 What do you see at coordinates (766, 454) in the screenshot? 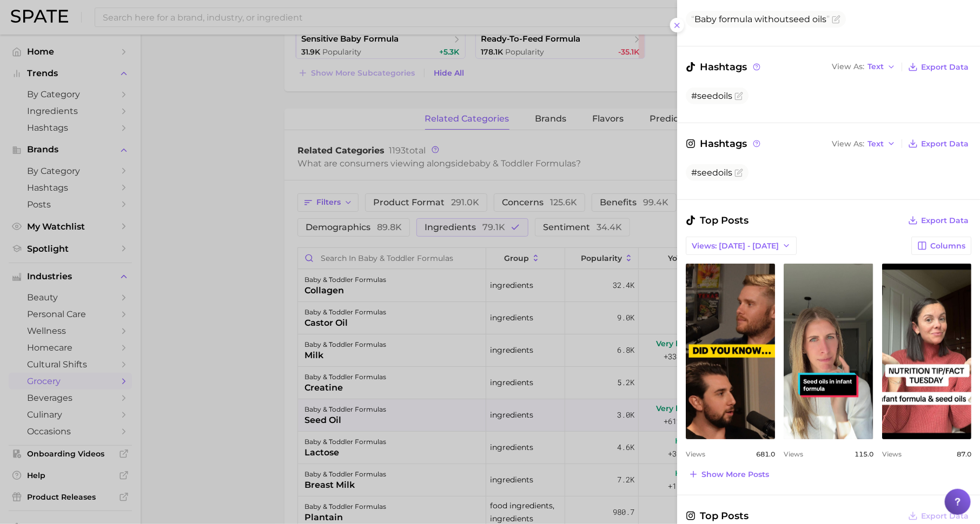
I see `span: 681.0` at bounding box center [766, 454].